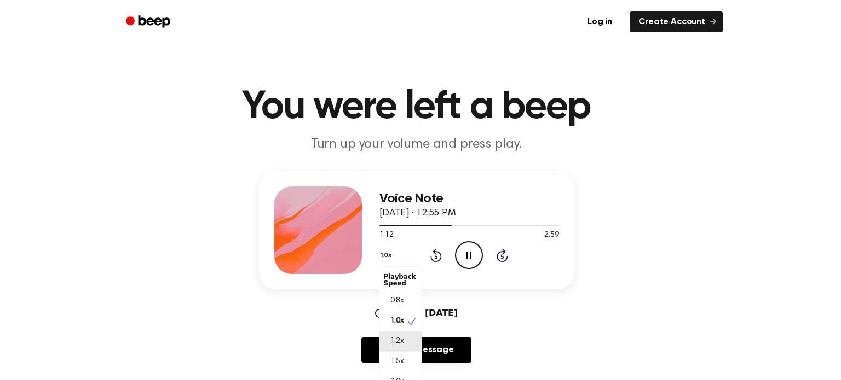  I want to click on span: 1.2x, so click(397, 341).